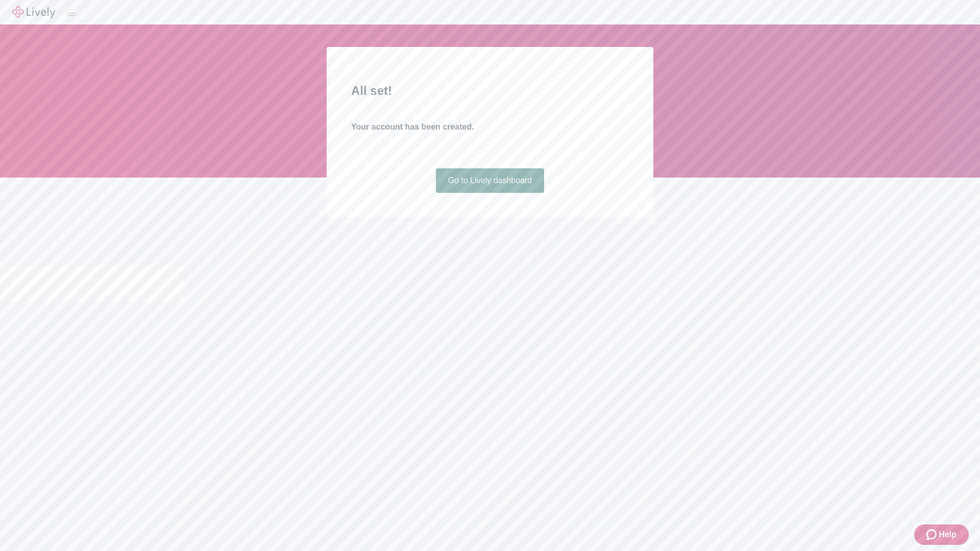 This screenshot has width=980, height=551. What do you see at coordinates (490, 91) in the screenshot?
I see `h2: All set!` at bounding box center [490, 91].